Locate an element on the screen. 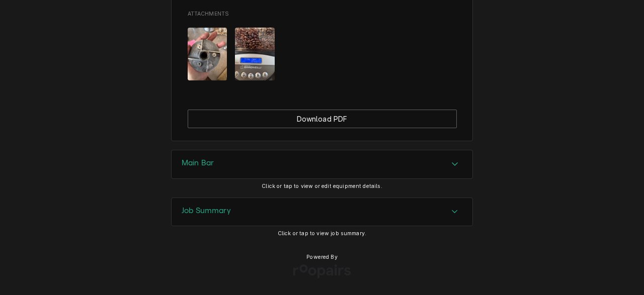 The width and height of the screenshot is (644, 295). button: Download PDF is located at coordinates (322, 119).